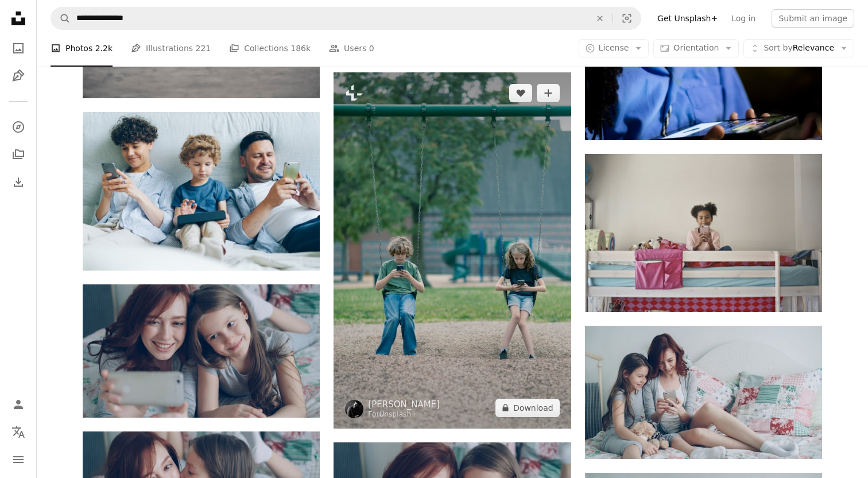  Describe the element at coordinates (687, 19) in the screenshot. I see `a: Get Unsplash+` at that location.